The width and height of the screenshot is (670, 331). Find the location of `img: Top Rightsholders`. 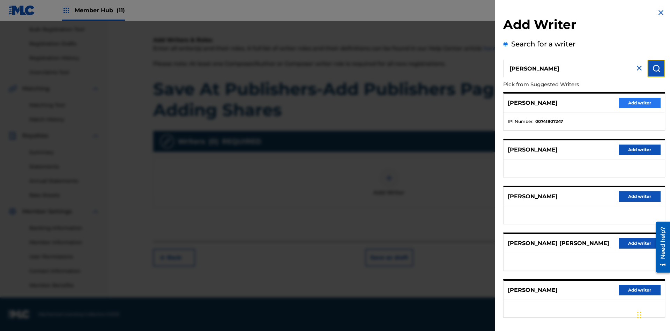

img: Top Rightsholders is located at coordinates (66, 10).